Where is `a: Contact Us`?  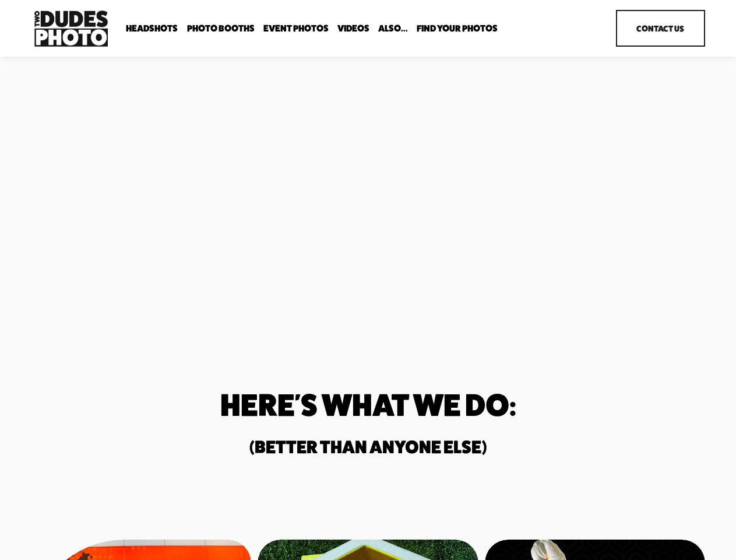 a: Contact Us is located at coordinates (661, 28).